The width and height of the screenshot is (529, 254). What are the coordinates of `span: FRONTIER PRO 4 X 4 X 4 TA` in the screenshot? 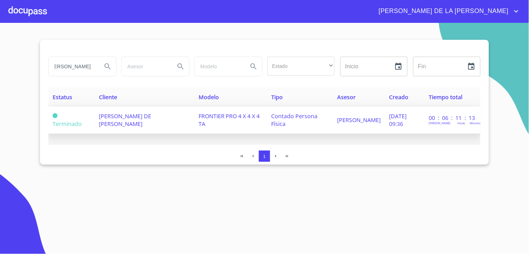 It's located at (229, 120).